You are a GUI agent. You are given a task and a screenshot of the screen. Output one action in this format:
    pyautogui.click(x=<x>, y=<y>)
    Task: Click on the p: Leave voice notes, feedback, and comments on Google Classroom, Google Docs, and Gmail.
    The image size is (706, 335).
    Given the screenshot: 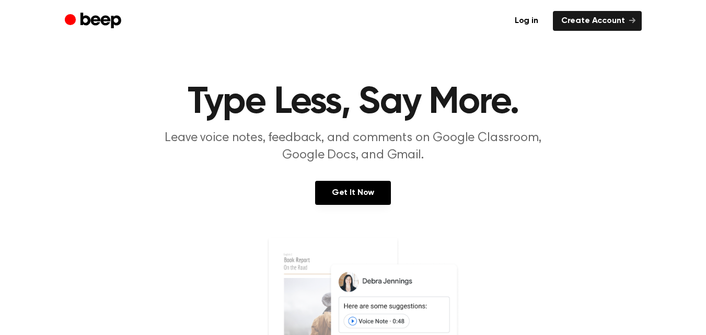 What is the action you would take?
    pyautogui.click(x=353, y=147)
    